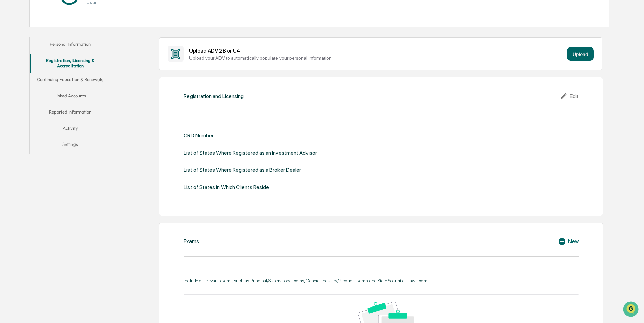 Image resolution: width=644 pixels, height=323 pixels. What do you see at coordinates (377, 50) in the screenshot?
I see `div: Upload ADV 2B or U4` at bounding box center [377, 50].